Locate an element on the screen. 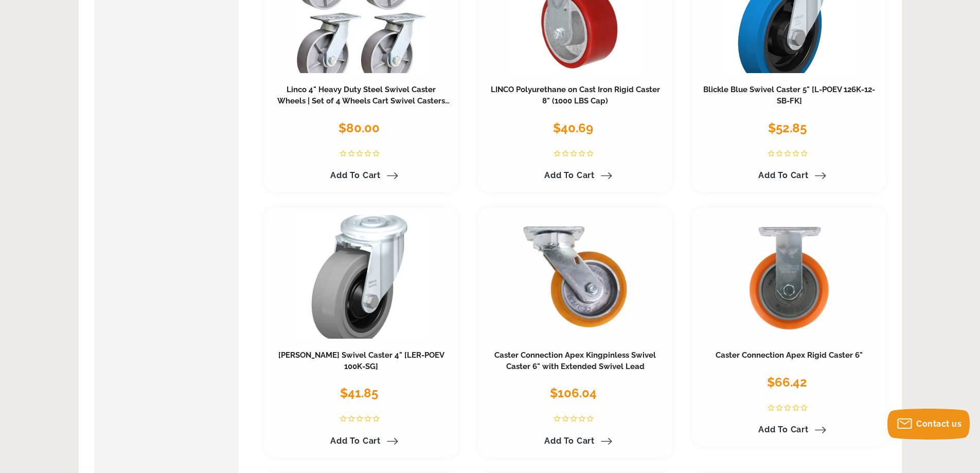  span: $52.85 is located at coordinates (787, 127).